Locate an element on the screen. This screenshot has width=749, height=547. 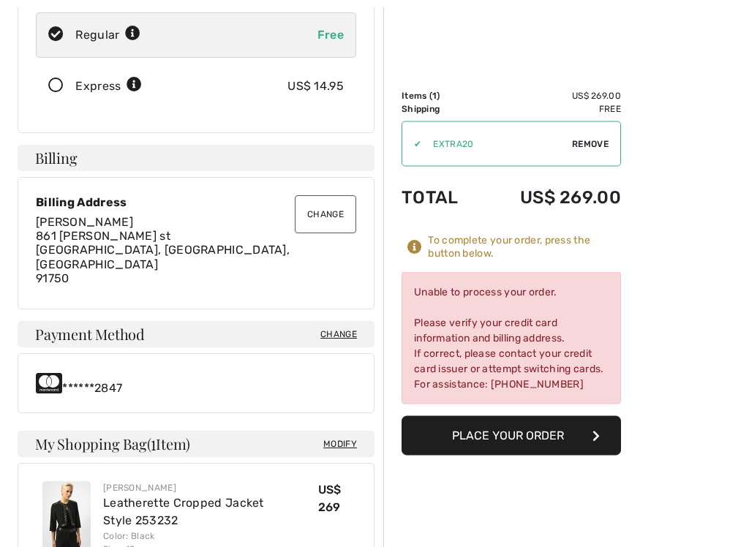
span: US$ 269 is located at coordinates (330, 499).